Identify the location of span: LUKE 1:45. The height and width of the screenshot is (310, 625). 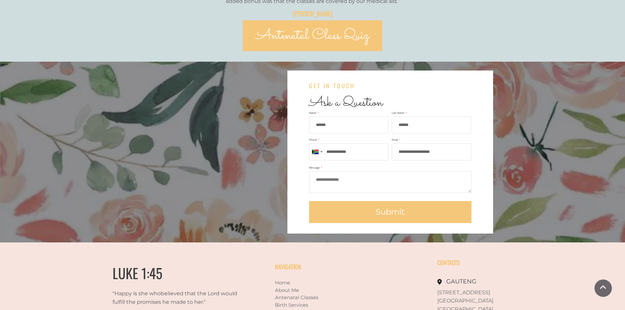
(137, 273).